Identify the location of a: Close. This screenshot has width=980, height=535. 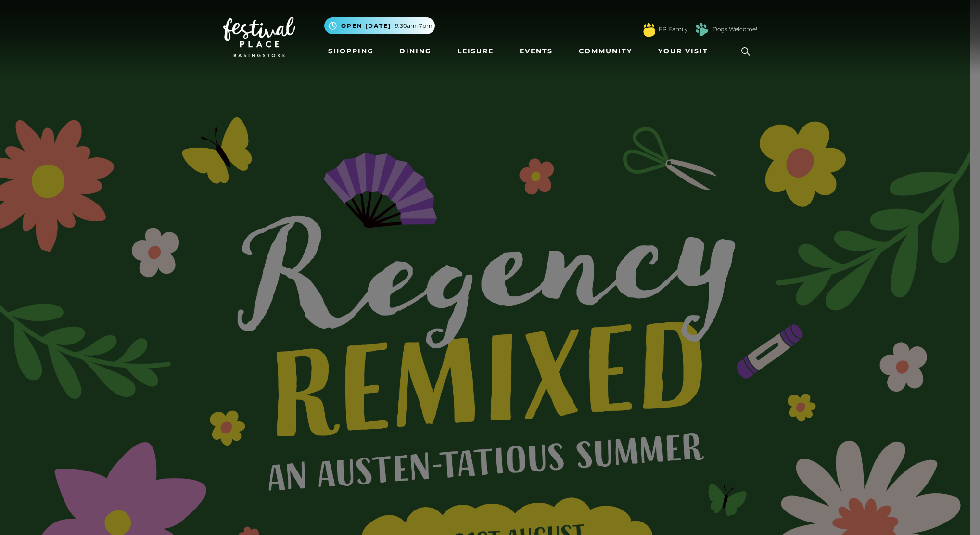
(430, 299).